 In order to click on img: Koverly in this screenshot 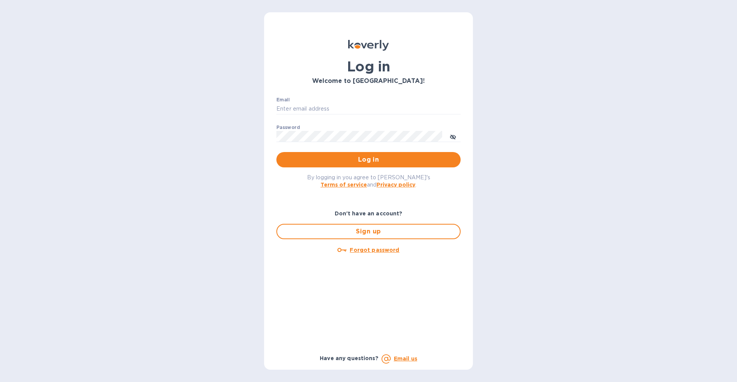, I will do `click(369, 45)`.